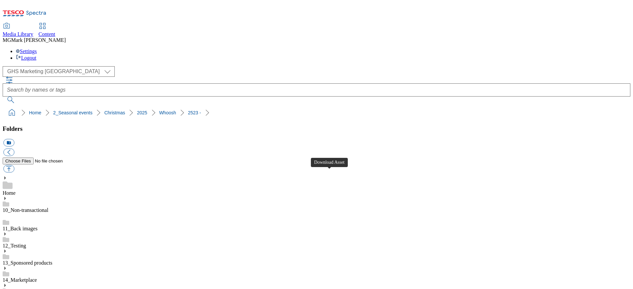 The height and width of the screenshot is (289, 633). Describe the element at coordinates (18, 30) in the screenshot. I see `a: Media Library` at that location.